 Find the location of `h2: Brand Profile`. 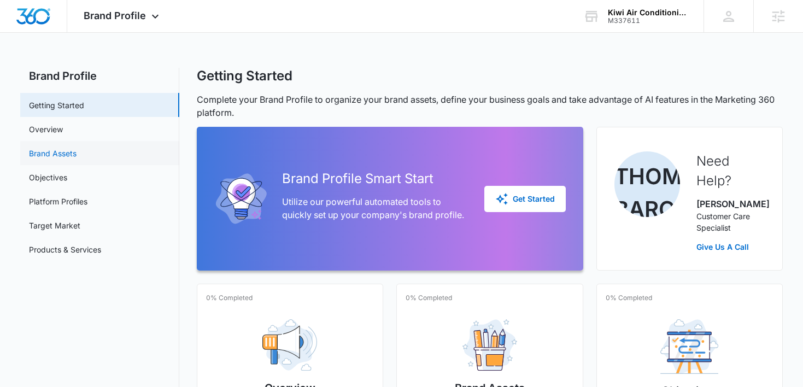

h2: Brand Profile is located at coordinates (99, 76).